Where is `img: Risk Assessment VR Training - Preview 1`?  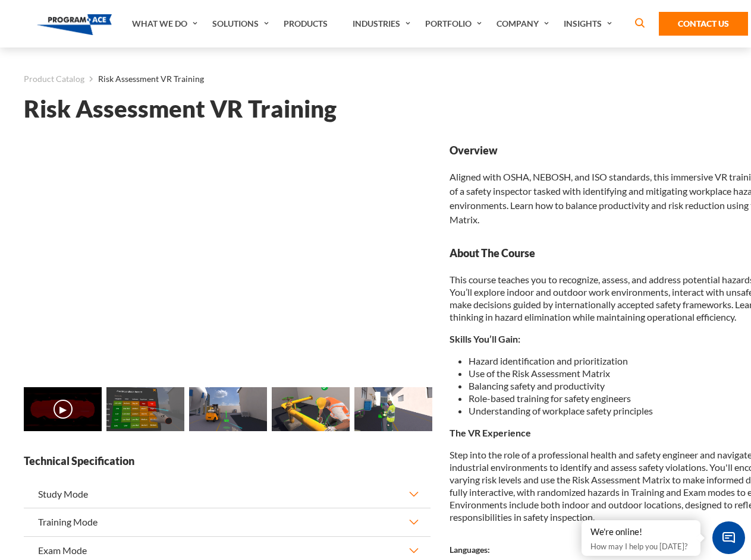
img: Risk Assessment VR Training - Preview 1 is located at coordinates (145, 409).